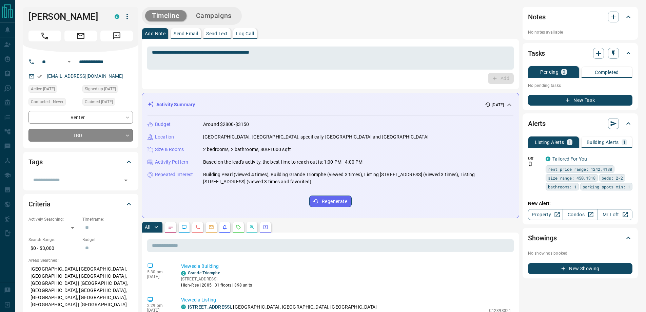  What do you see at coordinates (581, 53) in the screenshot?
I see `div: Tasks` at bounding box center [581, 53].